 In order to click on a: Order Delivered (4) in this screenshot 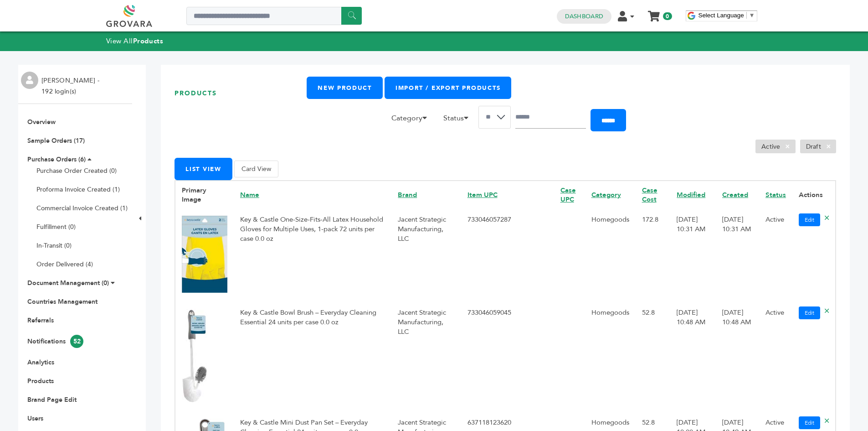, I will do `click(65, 264)`.